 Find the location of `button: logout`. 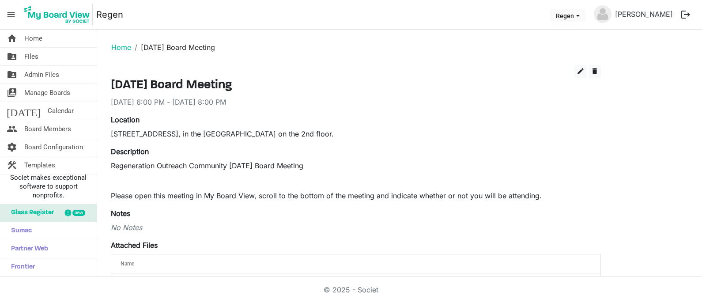

button: logout is located at coordinates (686, 15).